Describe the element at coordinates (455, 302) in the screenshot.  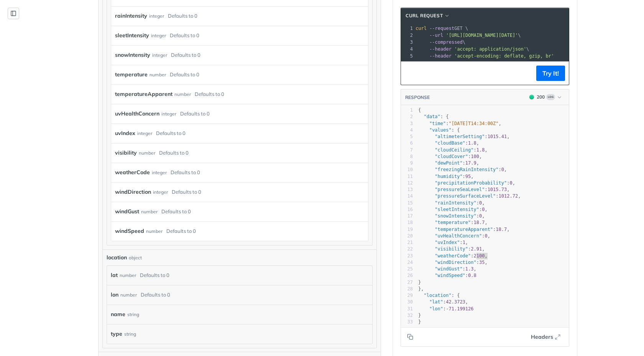
I see `span: 42.3723` at that location.